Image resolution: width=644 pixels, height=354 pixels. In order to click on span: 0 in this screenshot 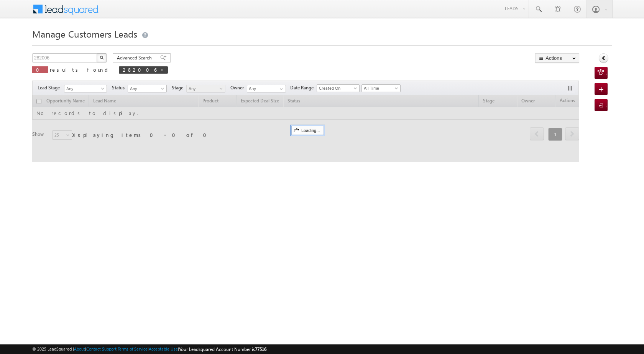, I will do `click(40, 69)`.